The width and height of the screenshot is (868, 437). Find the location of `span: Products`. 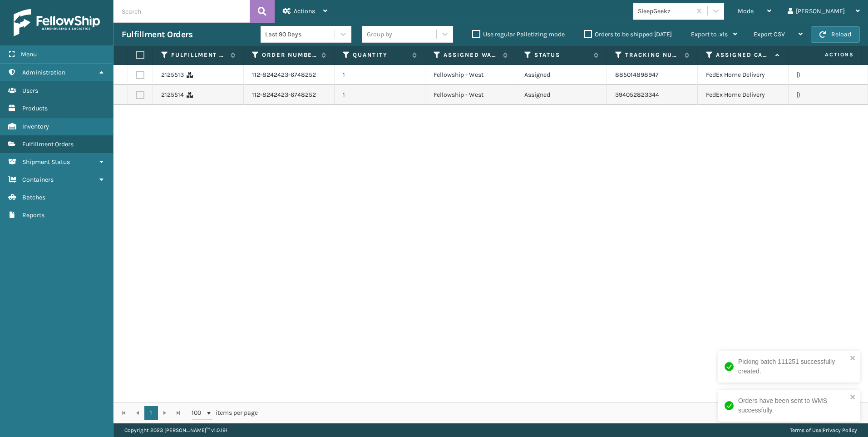

span: Products is located at coordinates (35, 108).